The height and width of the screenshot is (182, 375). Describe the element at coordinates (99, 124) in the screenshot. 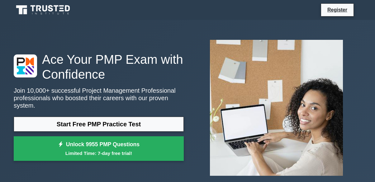

I see `a: Start Free PMP Practice Test` at that location.